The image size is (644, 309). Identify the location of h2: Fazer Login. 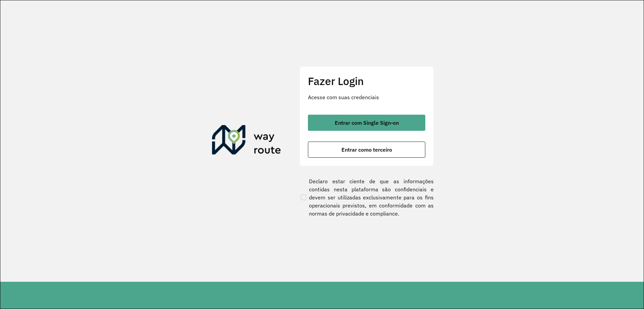
(367, 81).